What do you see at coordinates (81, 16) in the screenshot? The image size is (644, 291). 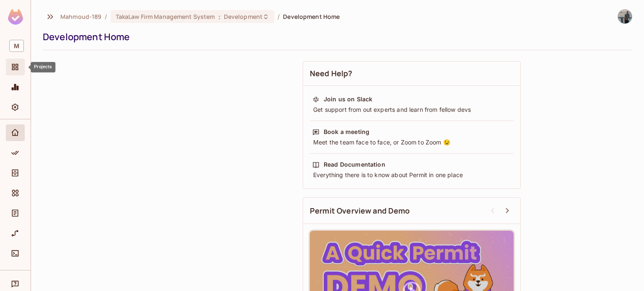 I see `span: the active workspace` at bounding box center [81, 16].